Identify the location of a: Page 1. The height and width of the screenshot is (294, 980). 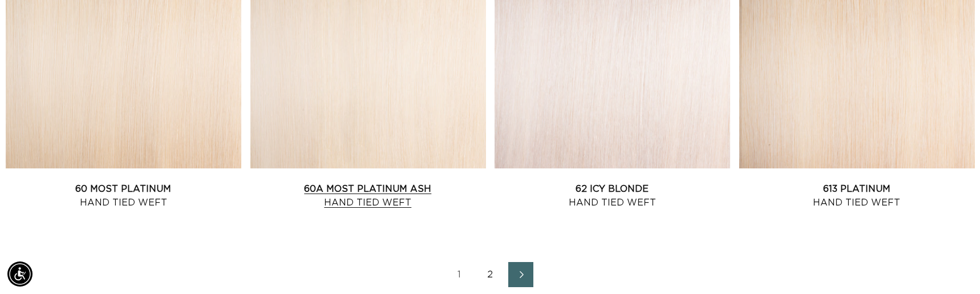
(459, 274).